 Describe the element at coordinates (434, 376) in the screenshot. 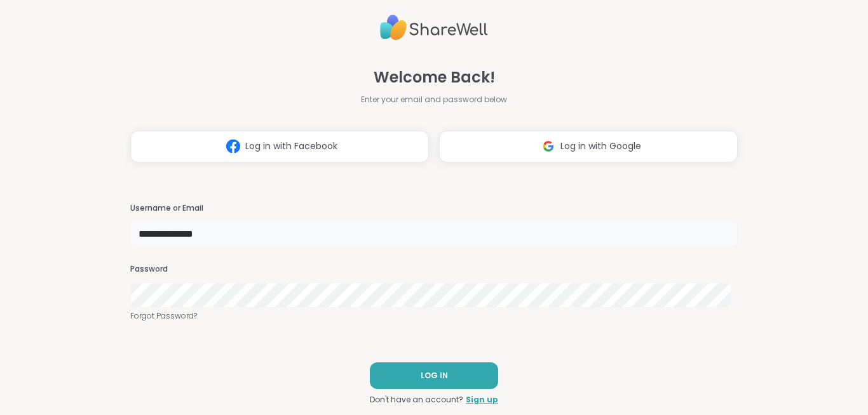

I see `button: LOG IN` at that location.